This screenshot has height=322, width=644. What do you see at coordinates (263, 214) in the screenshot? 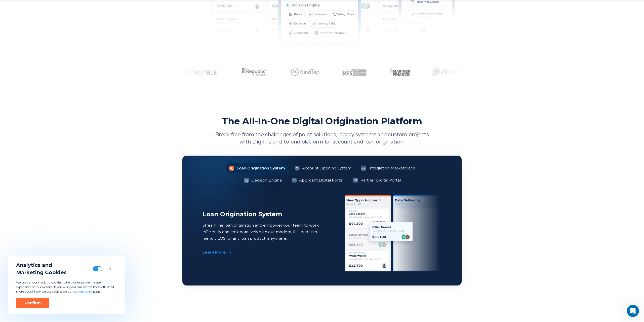
I see `h2: Loan Origination System` at bounding box center [263, 214].